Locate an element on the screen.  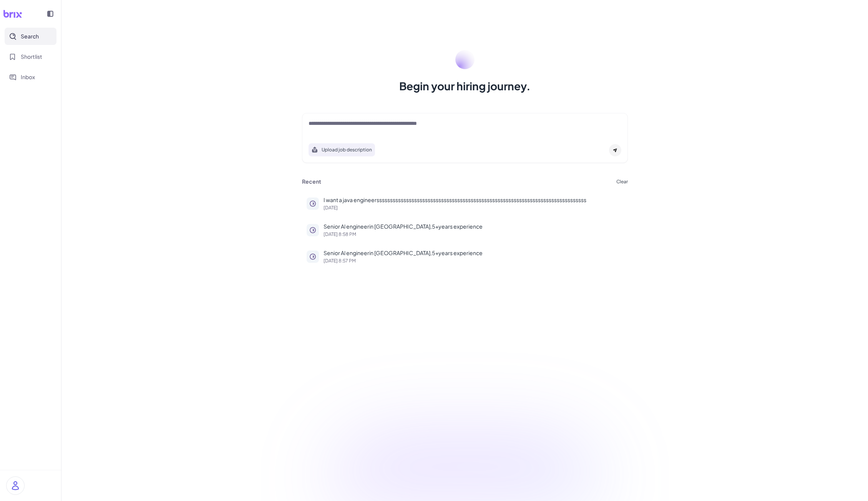
button: Search is located at coordinates (31, 36).